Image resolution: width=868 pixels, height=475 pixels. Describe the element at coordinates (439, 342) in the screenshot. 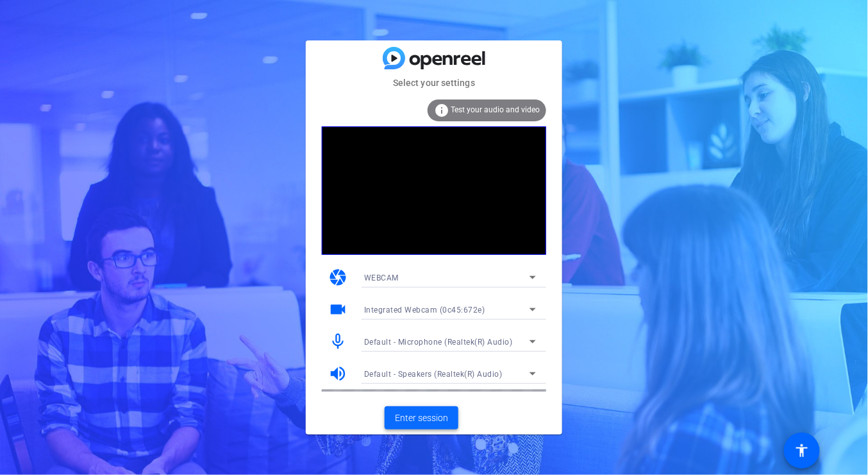

I see `span: Default - Microphone (Realtek(R) Audio)` at that location.